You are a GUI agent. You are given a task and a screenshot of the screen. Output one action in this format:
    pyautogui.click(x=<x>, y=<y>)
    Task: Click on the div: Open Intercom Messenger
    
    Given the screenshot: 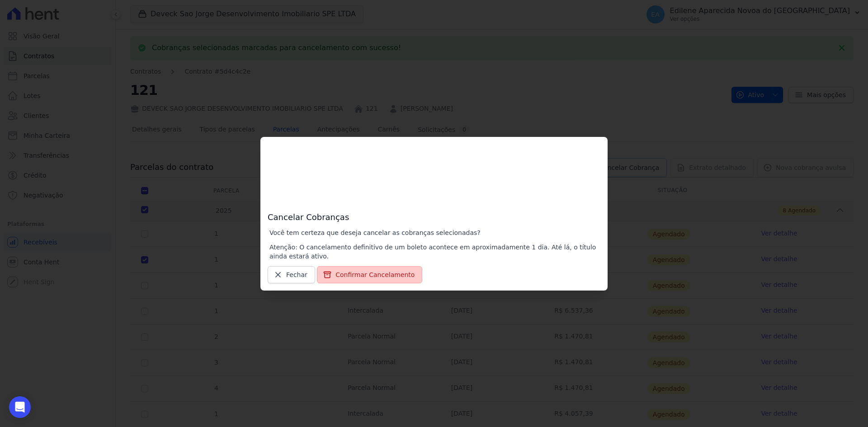 What is the action you would take?
    pyautogui.click(x=20, y=408)
    